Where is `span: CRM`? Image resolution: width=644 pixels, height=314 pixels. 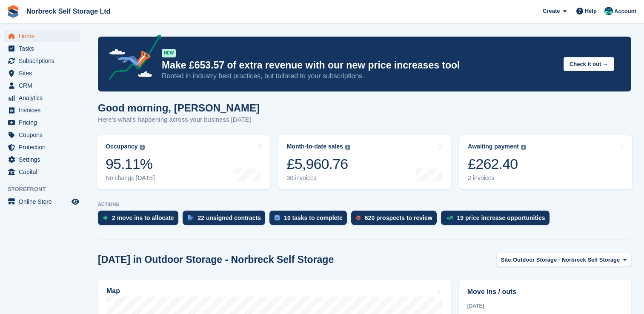
span: CRM is located at coordinates (45, 85).